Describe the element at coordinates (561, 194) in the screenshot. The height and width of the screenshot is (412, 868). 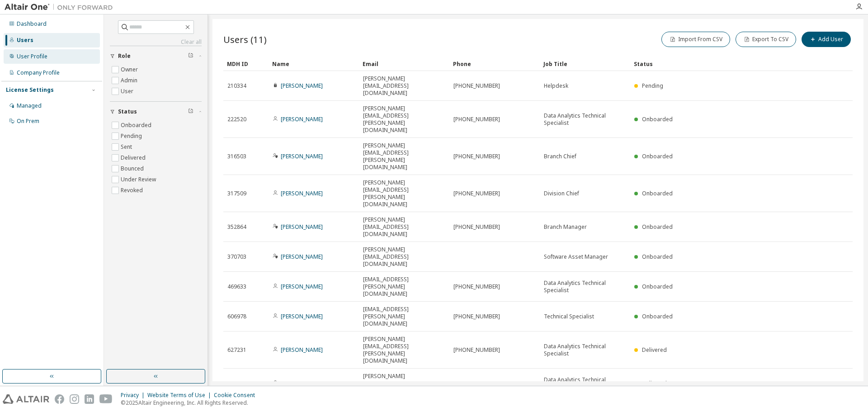
I see `span: Division Chief` at that location.